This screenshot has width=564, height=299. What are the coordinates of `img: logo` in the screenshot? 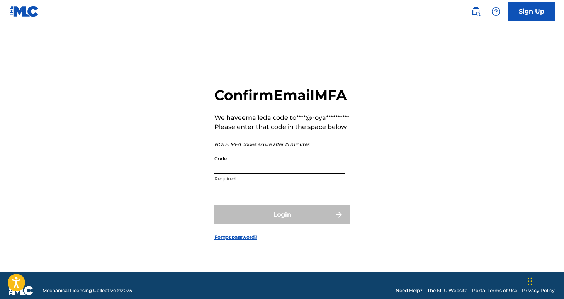 It's located at (21, 291).